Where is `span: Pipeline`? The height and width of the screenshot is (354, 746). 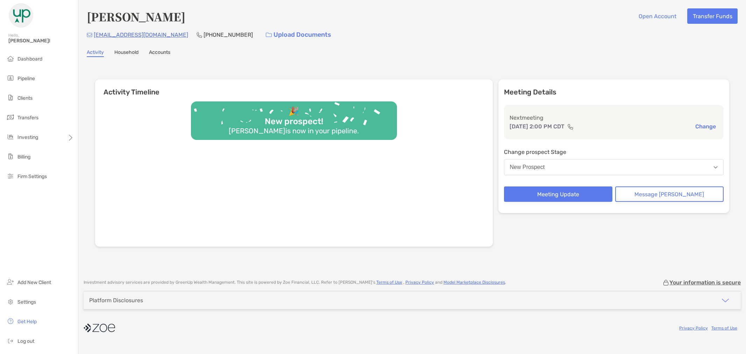 span: Pipeline is located at coordinates (26, 78).